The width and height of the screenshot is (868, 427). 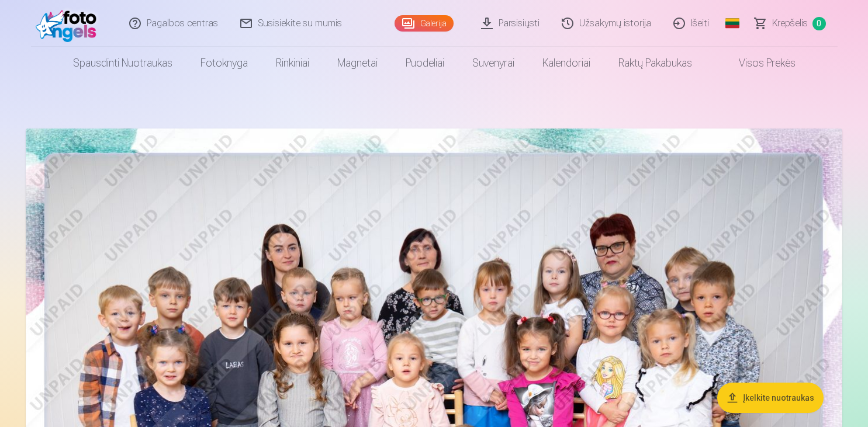 I want to click on a: Rinkiniai, so click(x=292, y=63).